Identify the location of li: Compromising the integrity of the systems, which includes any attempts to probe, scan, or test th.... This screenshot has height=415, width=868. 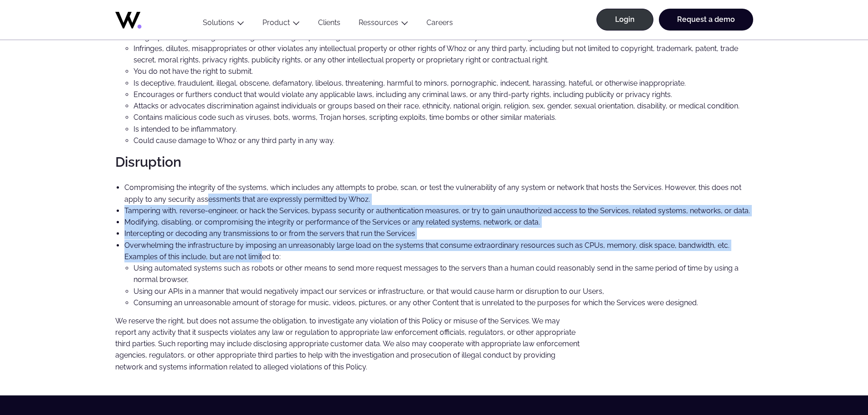
(439, 193).